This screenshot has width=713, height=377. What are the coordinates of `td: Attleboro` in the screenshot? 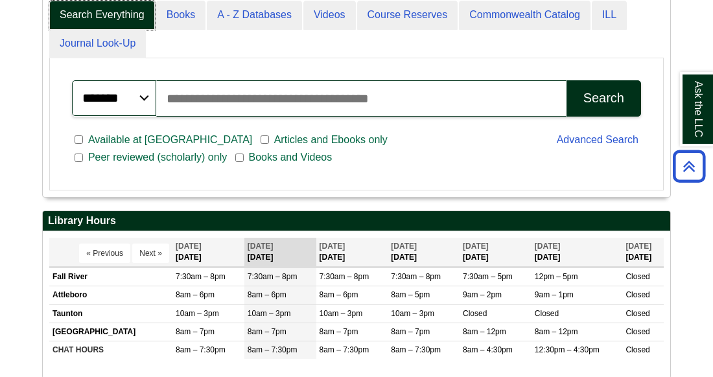 It's located at (111, 296).